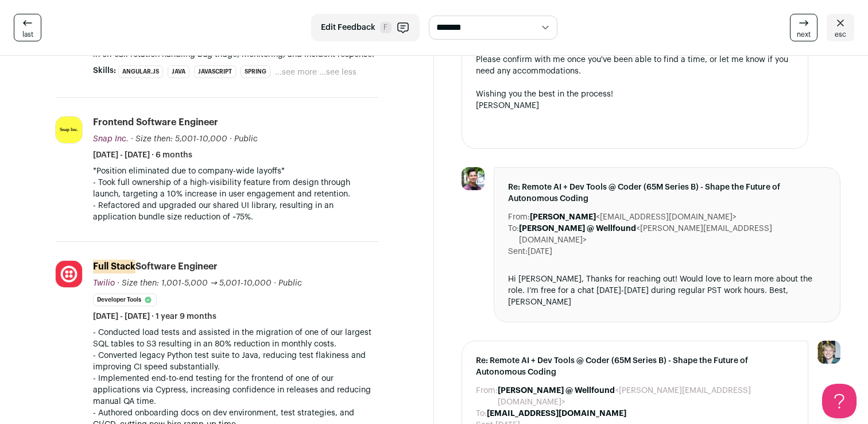 This screenshot has height=424, width=868. What do you see at coordinates (518, 252) in the screenshot?
I see `dt: Sent:` at bounding box center [518, 252].